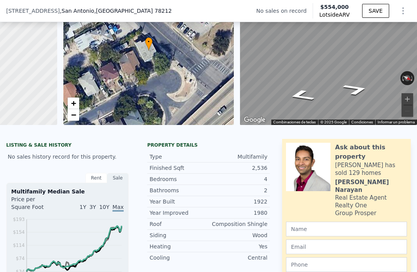  What do you see at coordinates (238, 246) in the screenshot?
I see `div: Yes` at bounding box center [238, 246].